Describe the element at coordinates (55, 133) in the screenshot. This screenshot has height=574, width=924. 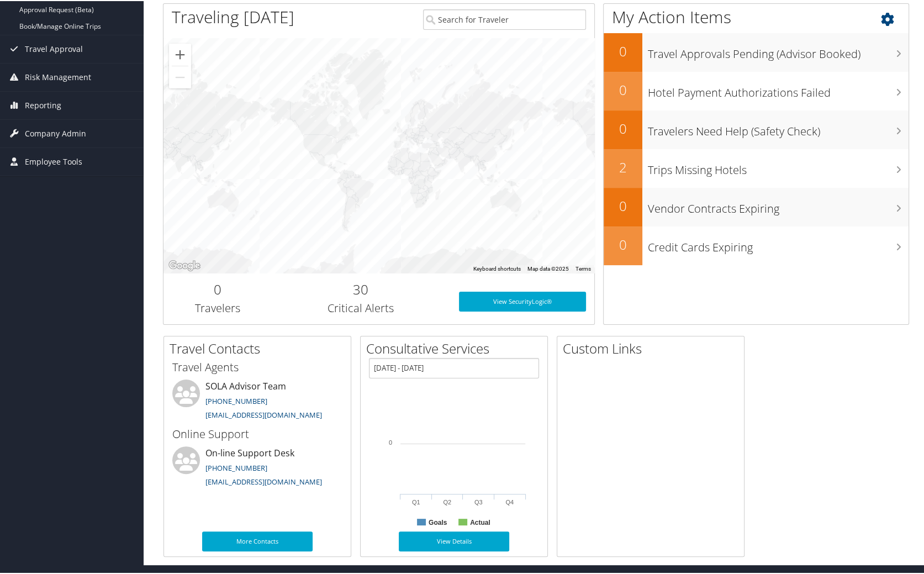
I see `span: Company Admin` at that location.